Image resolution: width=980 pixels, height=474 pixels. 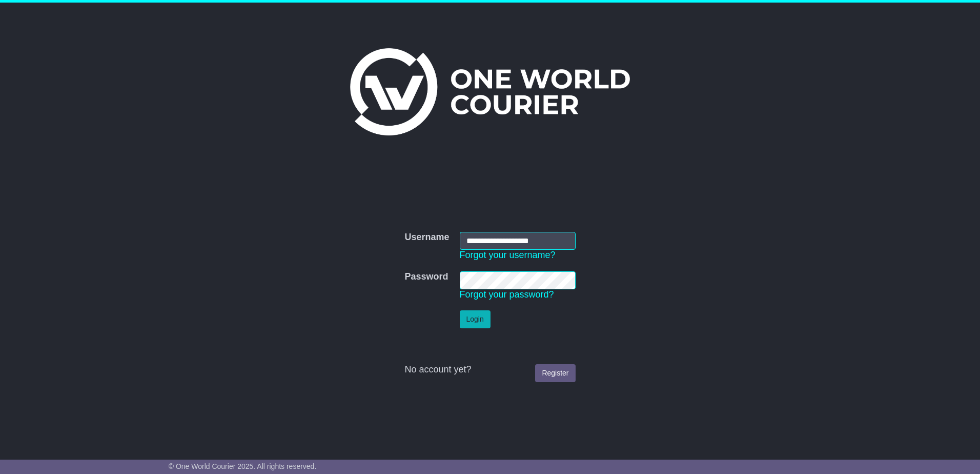 What do you see at coordinates (555, 373) in the screenshot?
I see `a: Register` at bounding box center [555, 373].